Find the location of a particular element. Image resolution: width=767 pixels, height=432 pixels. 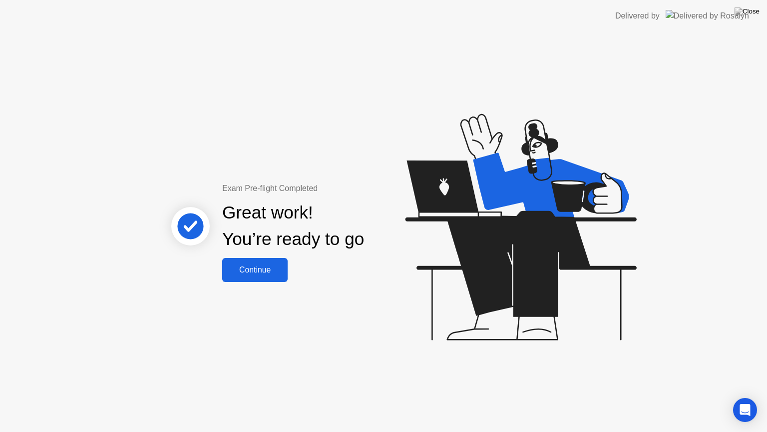

img: Delivered by Rosalyn is located at coordinates (707, 15).